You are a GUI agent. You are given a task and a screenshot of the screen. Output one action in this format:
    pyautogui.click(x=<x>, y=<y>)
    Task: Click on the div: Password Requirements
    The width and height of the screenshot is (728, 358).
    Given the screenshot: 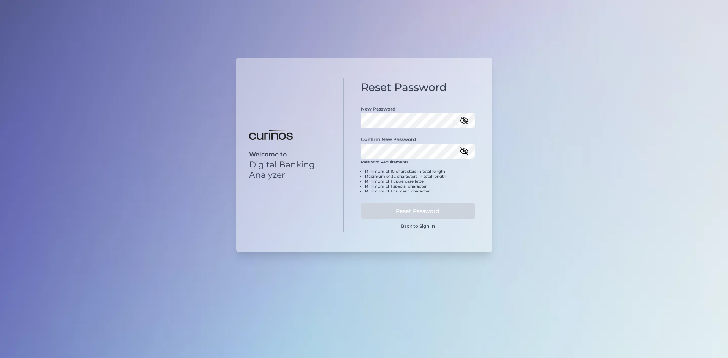 What is the action you would take?
    pyautogui.click(x=418, y=180)
    